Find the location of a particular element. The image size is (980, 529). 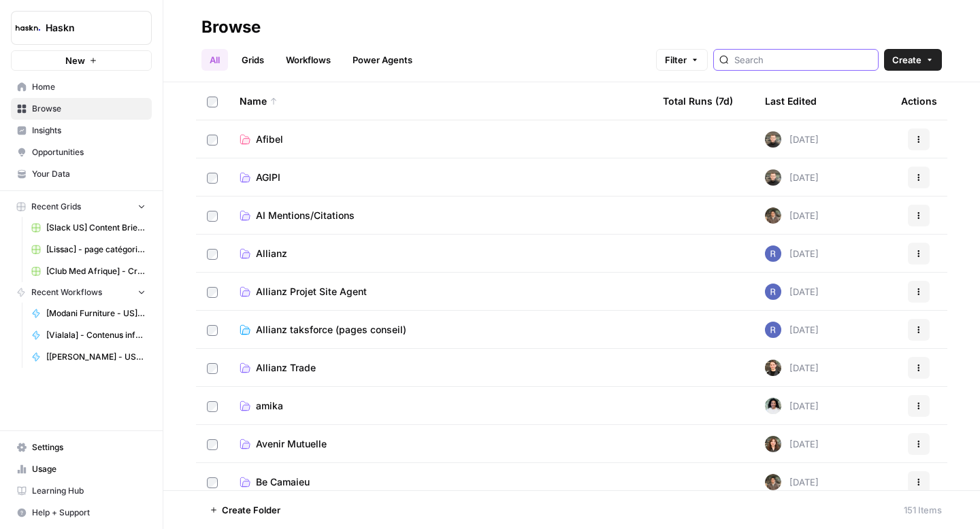

a: Allianz taksforce (pages conseil) is located at coordinates (440, 330).